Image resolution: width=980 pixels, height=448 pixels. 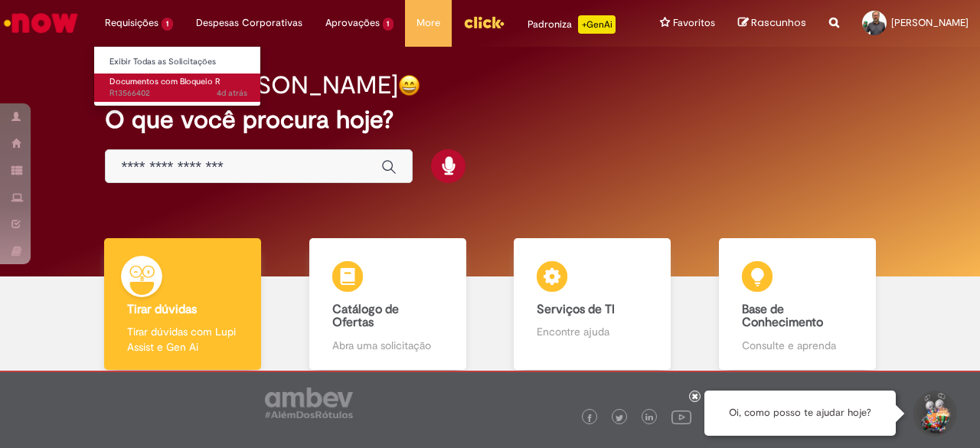 What do you see at coordinates (484, 22) in the screenshot?
I see `img: click_logo_yellow_360x200.png` at bounding box center [484, 22].